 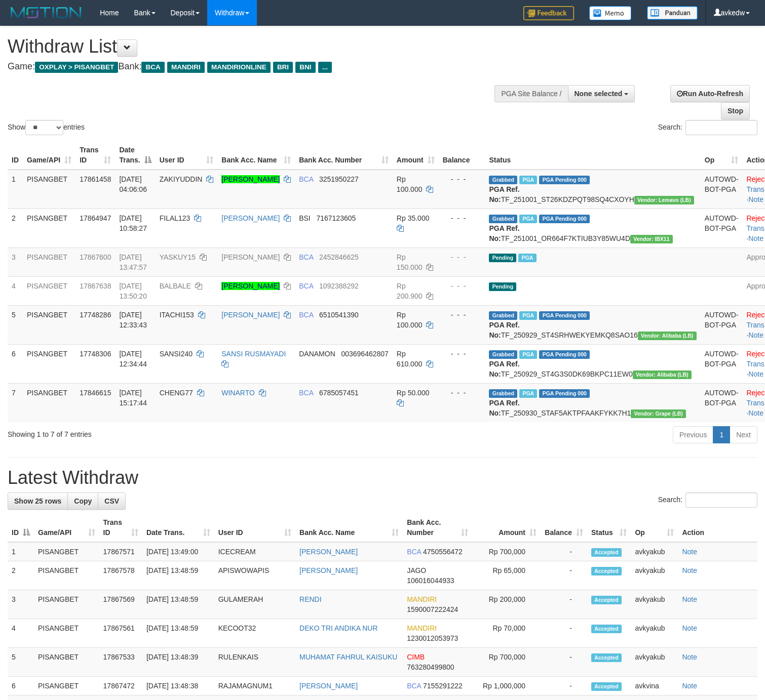 I want to click on th: Bank Acc. Name: activate to sort column ascending, so click(x=256, y=155).